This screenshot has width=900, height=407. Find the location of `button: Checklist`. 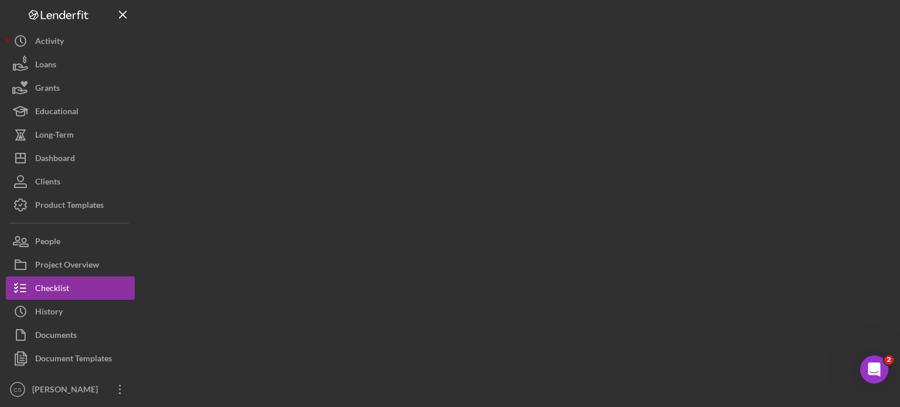

button: Checklist is located at coordinates (70, 288).